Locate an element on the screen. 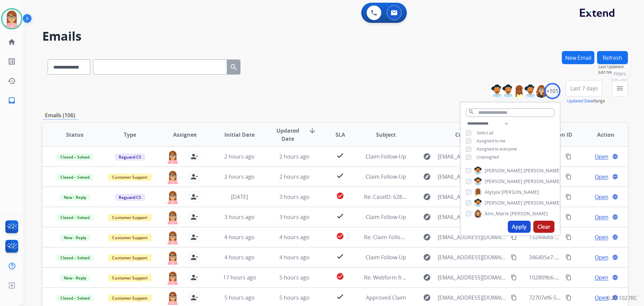 The height and width of the screenshot is (306, 644). mat-icon: menu is located at coordinates (620, 88).